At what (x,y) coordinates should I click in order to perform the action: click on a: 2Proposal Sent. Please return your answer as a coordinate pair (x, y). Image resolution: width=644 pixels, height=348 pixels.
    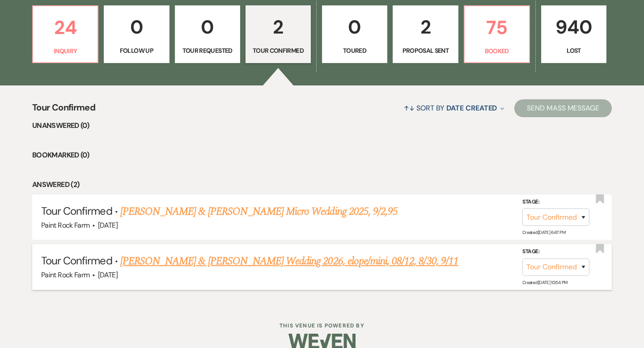
    Looking at the image, I should click on (425, 34).